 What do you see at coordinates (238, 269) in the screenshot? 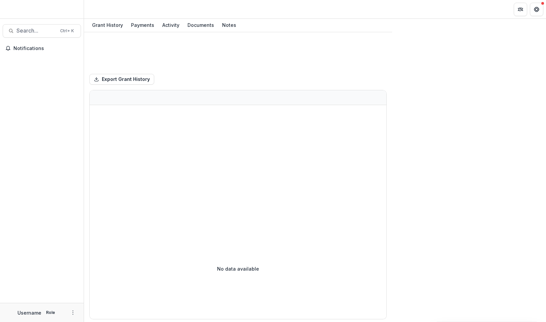
I see `p: No data available` at bounding box center [238, 269].